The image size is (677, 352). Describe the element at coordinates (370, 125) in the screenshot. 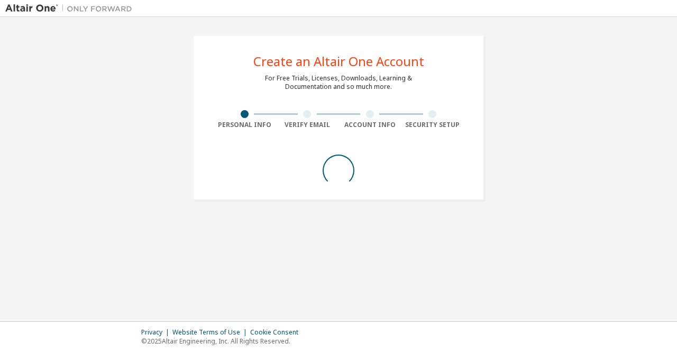

I see `div: Account Info` at that location.